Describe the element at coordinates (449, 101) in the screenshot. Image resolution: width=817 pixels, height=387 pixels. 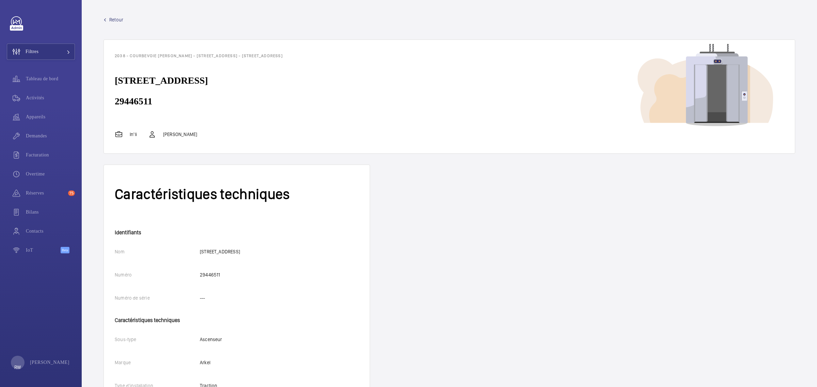
I see `h2: 29446511` at that location.